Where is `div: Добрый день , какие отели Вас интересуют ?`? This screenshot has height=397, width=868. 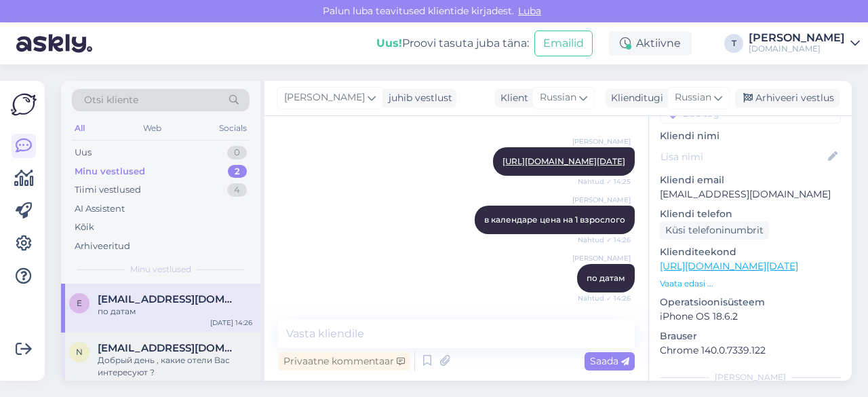
div: Добрый день , какие отели Вас интересуют ? is located at coordinates (175, 367).